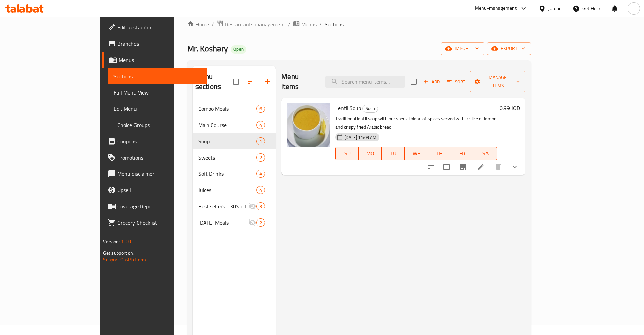  What do you see at coordinates (347, 154) in the screenshot?
I see `button: SU` at bounding box center [347, 154].